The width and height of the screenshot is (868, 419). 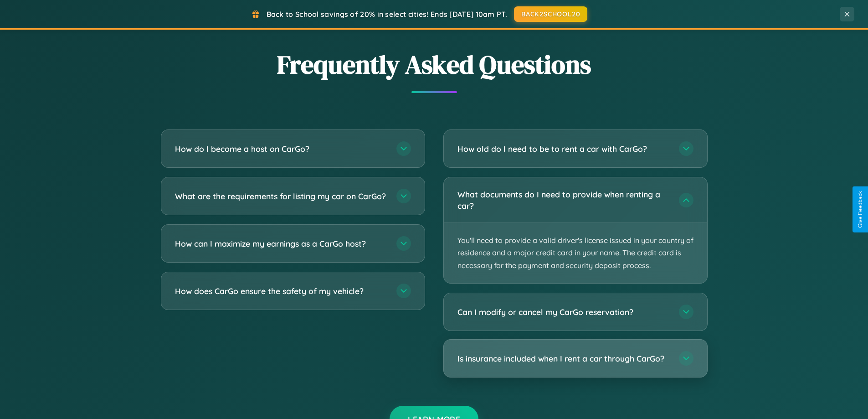 What do you see at coordinates (281, 196) in the screenshot?
I see `h3: What are the requirements for listing my car on CarGo?` at bounding box center [281, 196].